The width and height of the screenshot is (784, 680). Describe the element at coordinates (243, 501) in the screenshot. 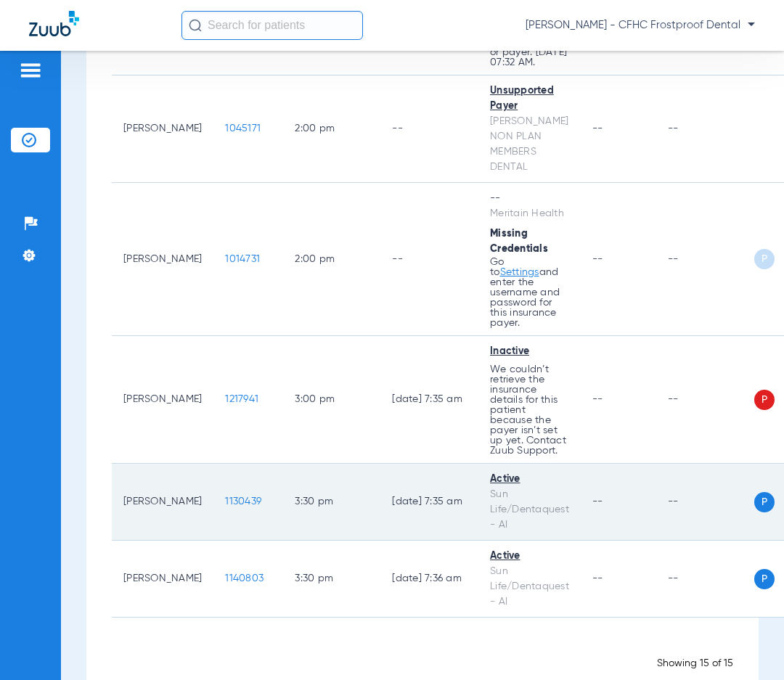

I see `span: 1130439` at that location.